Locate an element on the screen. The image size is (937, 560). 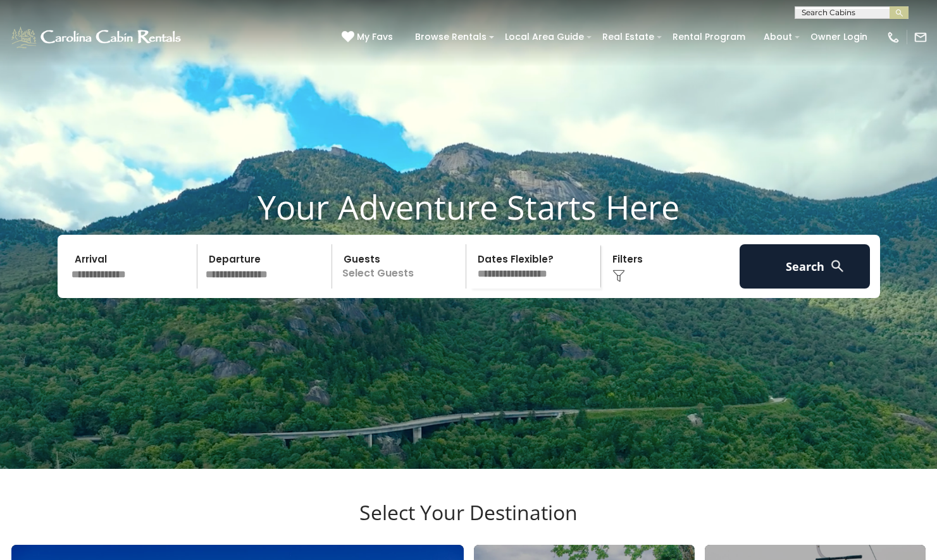
h1: Your Adventure Starts Here is located at coordinates (468, 207).